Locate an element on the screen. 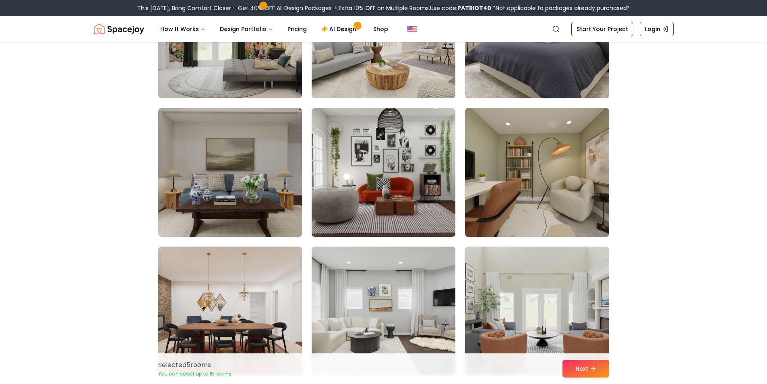  span: Use code: is located at coordinates (461, 8).